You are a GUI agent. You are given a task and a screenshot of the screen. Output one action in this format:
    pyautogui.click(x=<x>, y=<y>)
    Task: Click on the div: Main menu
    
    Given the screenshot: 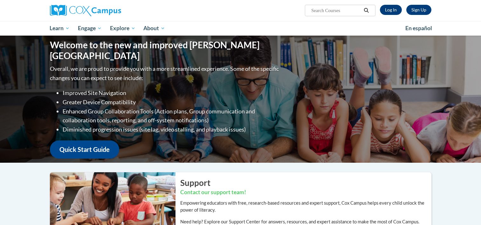 What is the action you would take?
    pyautogui.click(x=241, y=28)
    